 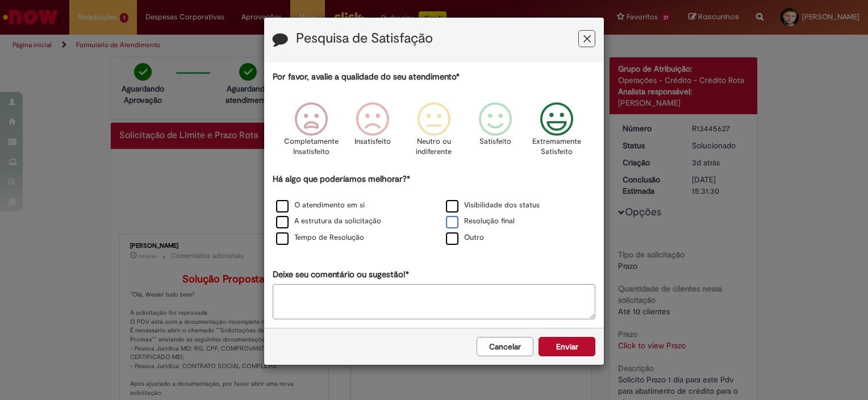 What do you see at coordinates (434, 210) in the screenshot?
I see `div: Há algo que poderíamos melhorar?*` at bounding box center [434, 210].